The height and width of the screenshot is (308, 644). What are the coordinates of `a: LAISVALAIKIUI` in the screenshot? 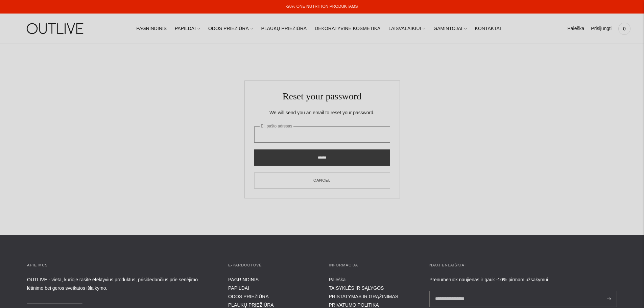 It's located at (407, 29).